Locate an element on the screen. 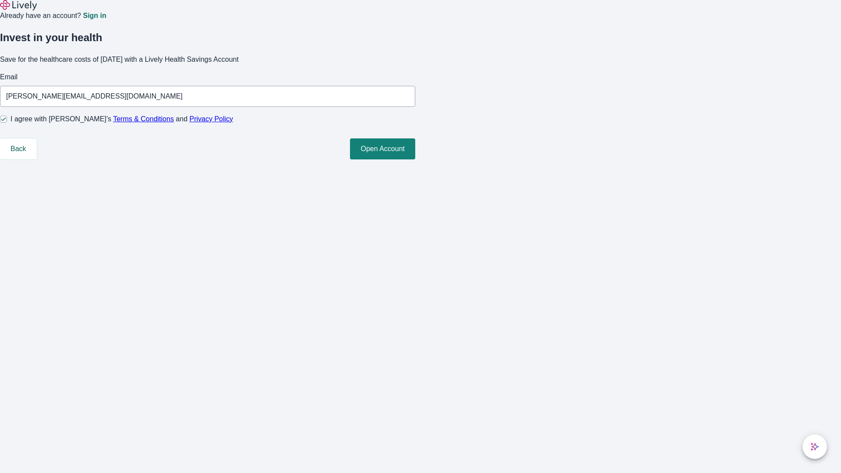  svg: Lively AI Assistant is located at coordinates (815, 447).